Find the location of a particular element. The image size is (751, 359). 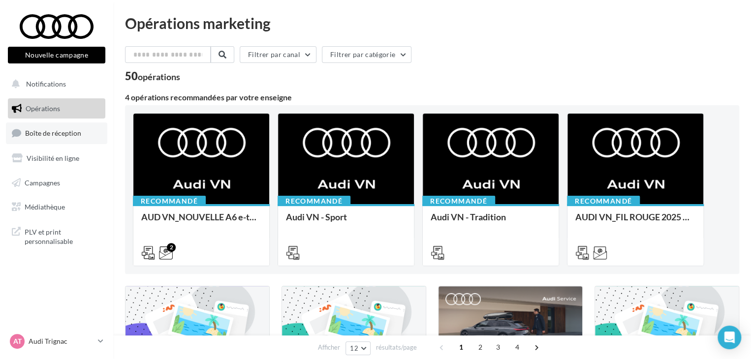

span: Boîte de réception is located at coordinates (53, 133).